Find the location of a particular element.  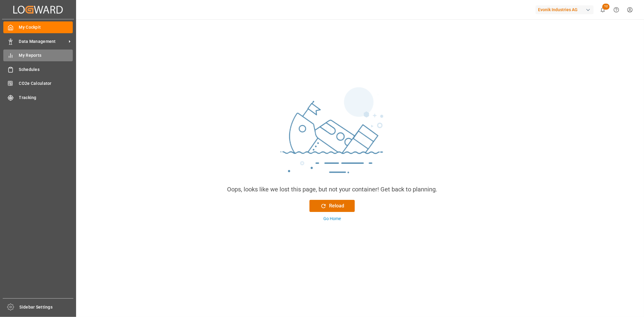

span: Sidebar Settings is located at coordinates (46, 307).